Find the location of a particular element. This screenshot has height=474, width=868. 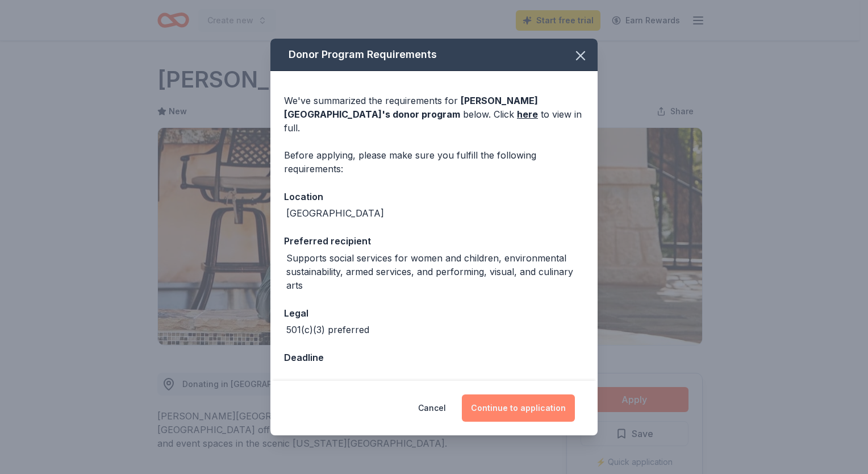

div: Preferred recipient is located at coordinates (434, 241).